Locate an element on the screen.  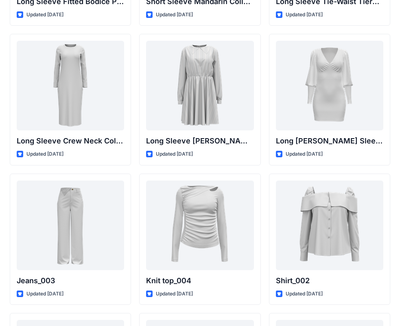
p: Long Sleeve Crew Neck Column Dress is located at coordinates (70, 141).